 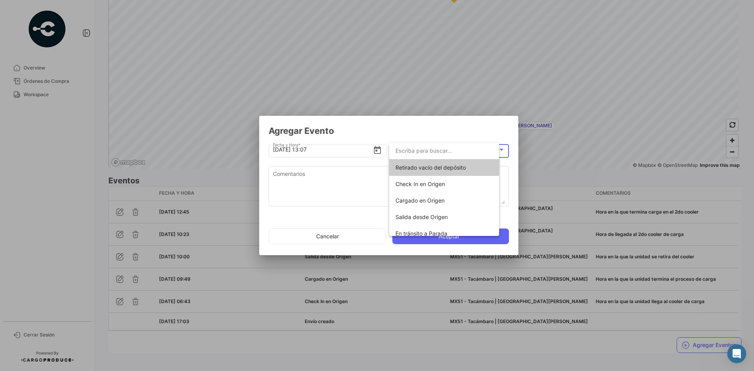 What do you see at coordinates (737, 354) in the screenshot?
I see `div: Abrir Intercom Messenger` at bounding box center [737, 354].